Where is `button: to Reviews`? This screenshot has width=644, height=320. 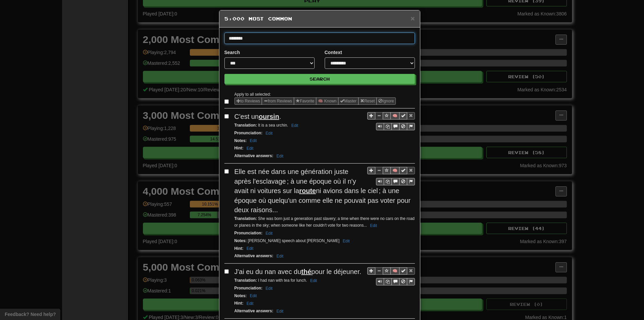
button: to Reviews is located at coordinates (248, 101).